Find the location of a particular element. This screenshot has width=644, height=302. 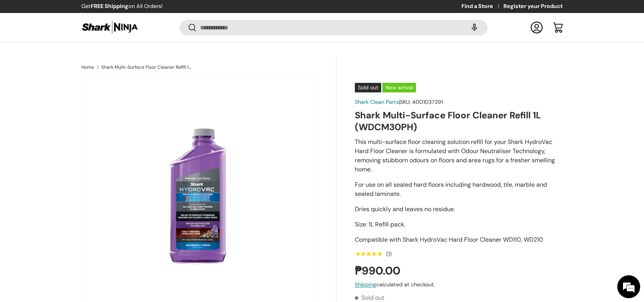

a: Home is located at coordinates (87, 67).